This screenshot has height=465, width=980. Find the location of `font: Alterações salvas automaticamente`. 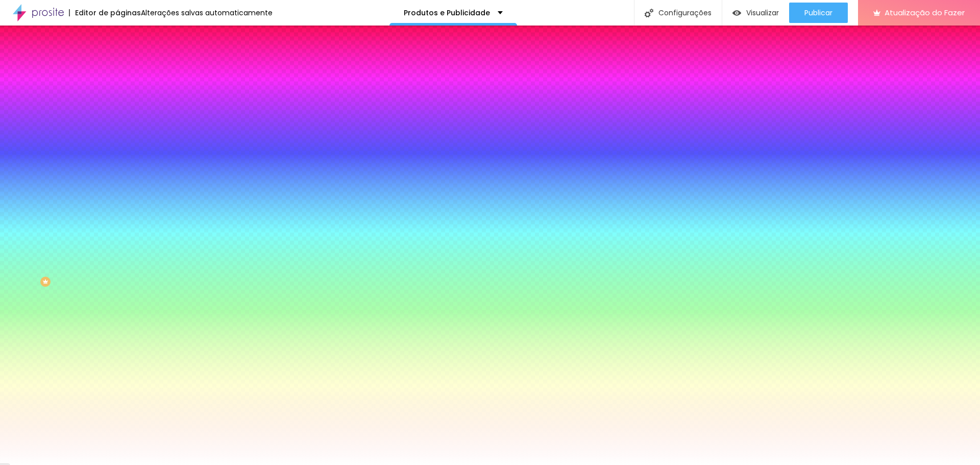

font: Alterações salvas automaticamente is located at coordinates (207, 12).